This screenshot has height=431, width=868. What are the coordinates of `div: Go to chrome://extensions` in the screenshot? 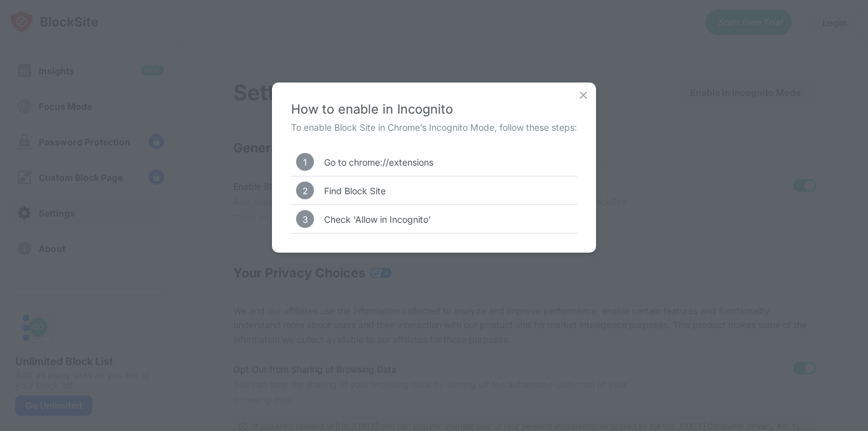 It's located at (378, 162).